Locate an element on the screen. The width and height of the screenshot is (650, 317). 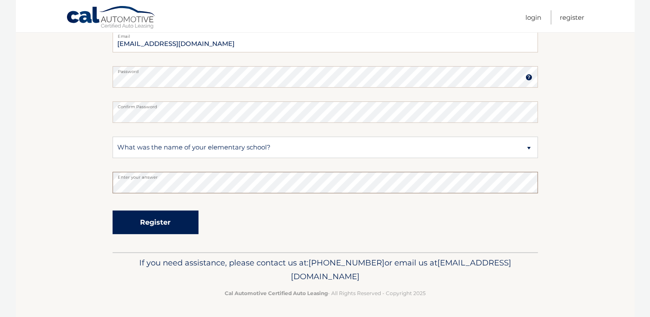
label: Email is located at coordinates (325, 34).